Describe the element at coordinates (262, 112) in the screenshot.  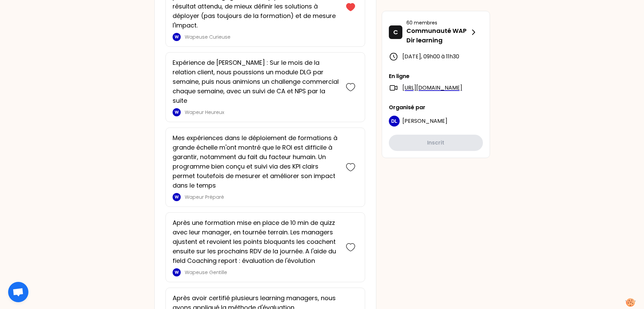
I see `p: Wapeur Heureux` at that location.